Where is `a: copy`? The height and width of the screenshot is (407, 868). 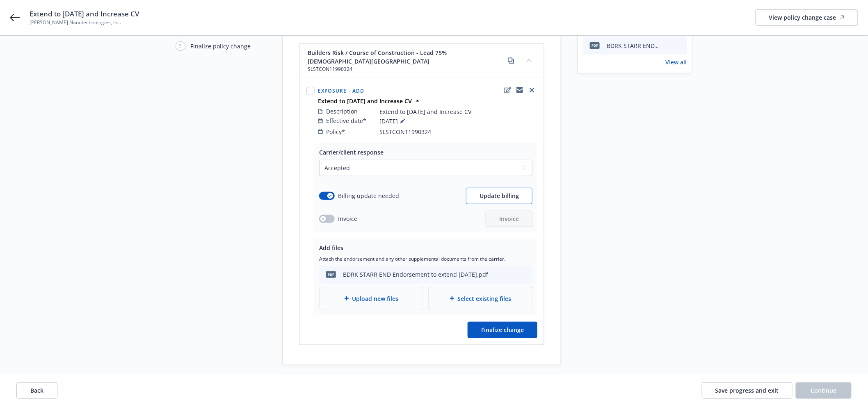 a: copy is located at coordinates (511, 61).